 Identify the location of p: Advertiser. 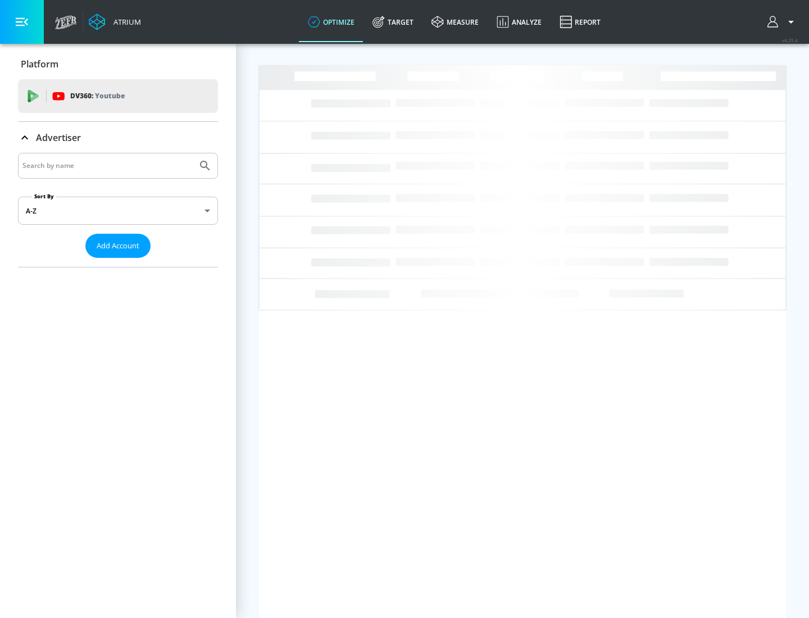
(58, 138).